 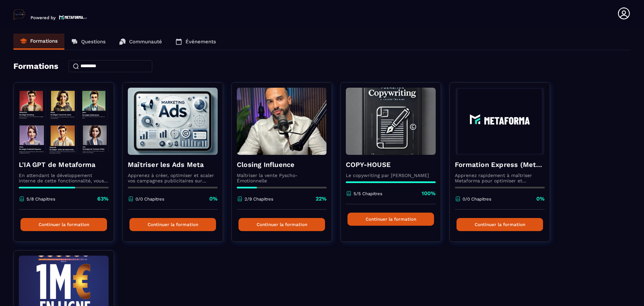 What do you see at coordinates (88, 42) in the screenshot?
I see `a: Questions` at bounding box center [88, 42].